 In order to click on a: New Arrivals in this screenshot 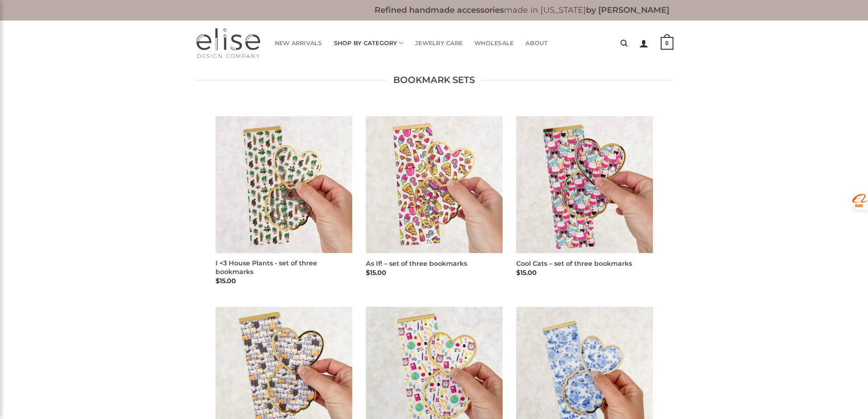, I will do `click(299, 44)`.